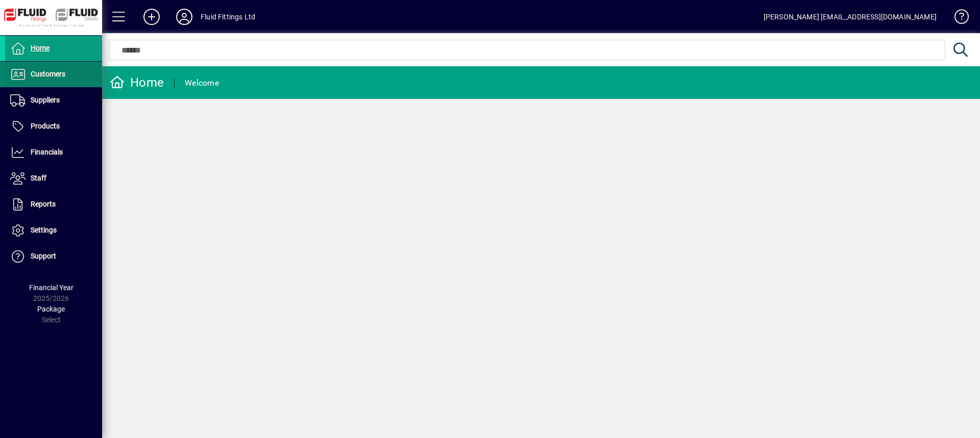 This screenshot has height=438, width=980. Describe the element at coordinates (54, 205) in the screenshot. I see `a: Reports` at that location.